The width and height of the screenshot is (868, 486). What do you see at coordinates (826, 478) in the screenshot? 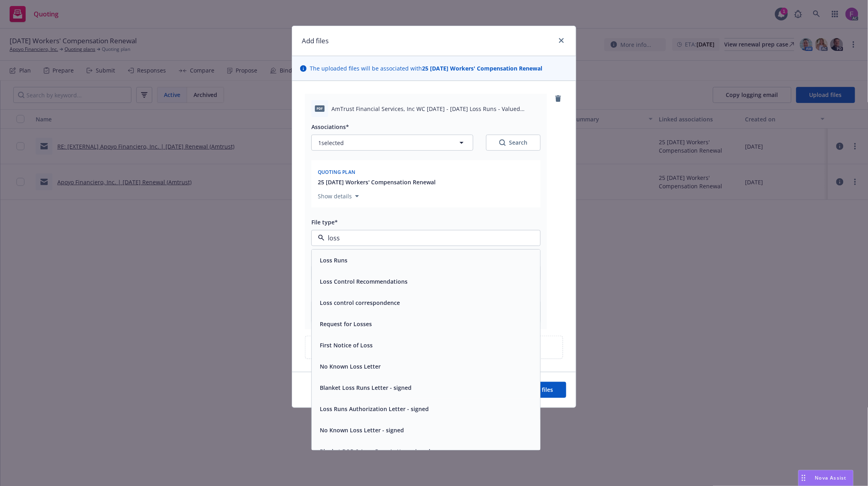
I see `button: Nova Assist` at bounding box center [826, 478].